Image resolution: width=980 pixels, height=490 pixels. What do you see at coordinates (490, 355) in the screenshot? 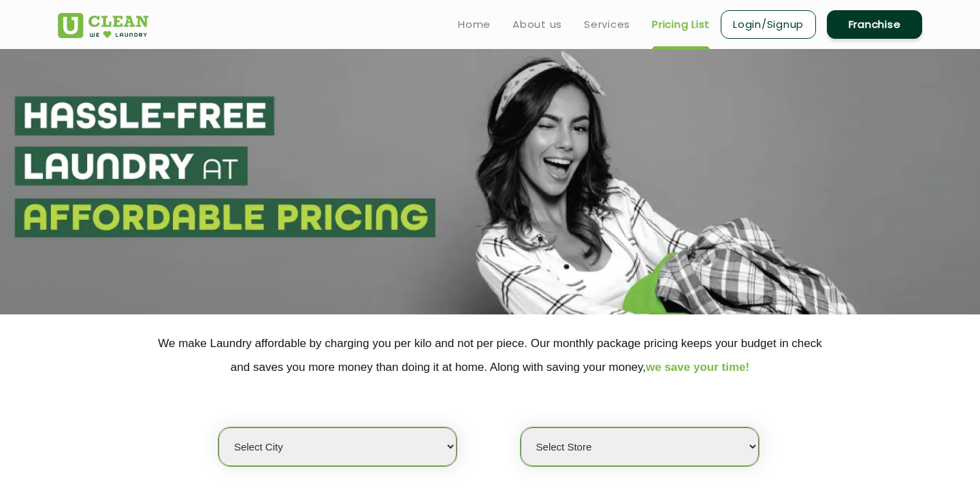
I see `p: We make Laundry affordable by charging you per kilo and not per piece. Our monthly package pricin...` at bounding box center [490, 355].